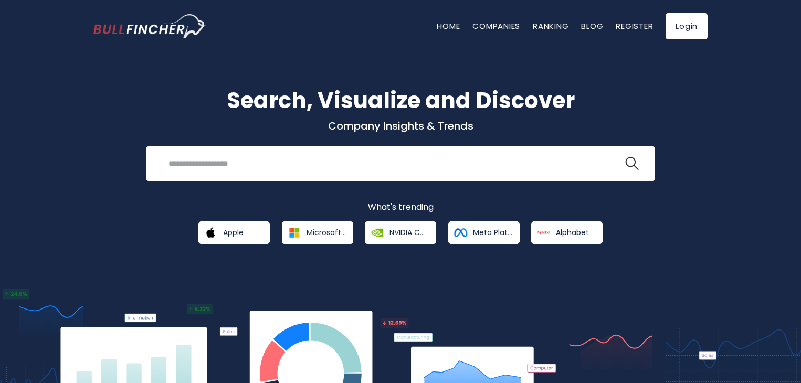 This screenshot has height=383, width=801. I want to click on span: Microsoft Corporation, so click(326, 232).